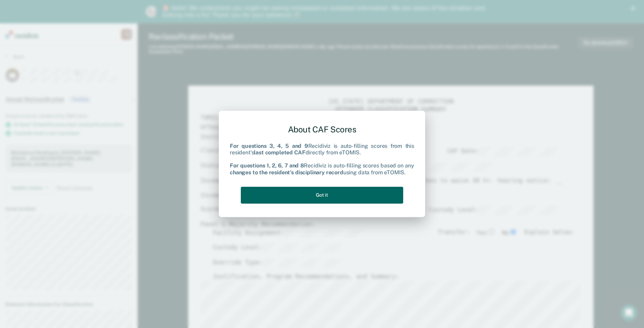  Describe the element at coordinates (287, 172) in the screenshot. I see `b: changes to the resident's disciplinary record` at that location.